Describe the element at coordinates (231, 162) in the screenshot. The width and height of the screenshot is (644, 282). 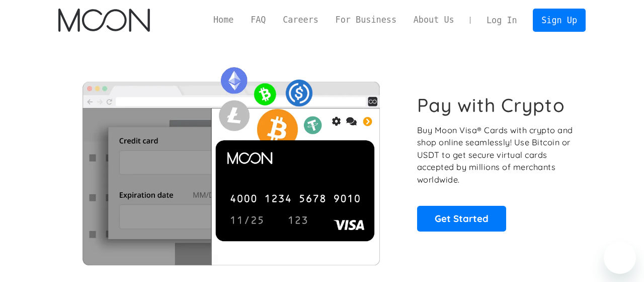
I see `img: Moon Cards let you spend your crypto anywhere Visa is accepted.` at that location.